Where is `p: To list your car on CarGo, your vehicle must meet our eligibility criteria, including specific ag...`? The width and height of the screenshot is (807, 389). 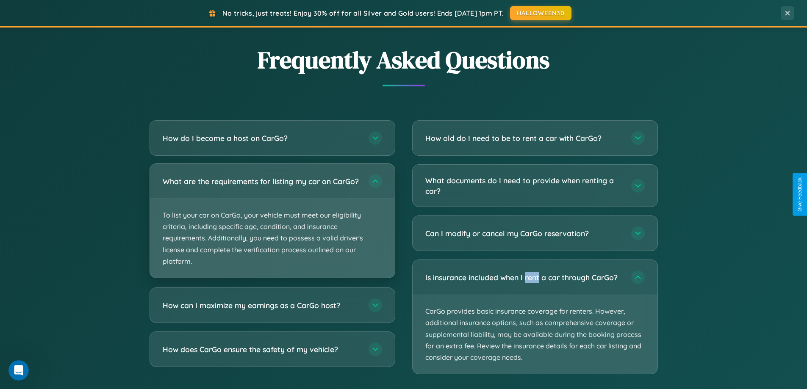
p: To list your car on CarGo, your vehicle must meet our eligibility criteria, including specific ag... is located at coordinates (272, 238).